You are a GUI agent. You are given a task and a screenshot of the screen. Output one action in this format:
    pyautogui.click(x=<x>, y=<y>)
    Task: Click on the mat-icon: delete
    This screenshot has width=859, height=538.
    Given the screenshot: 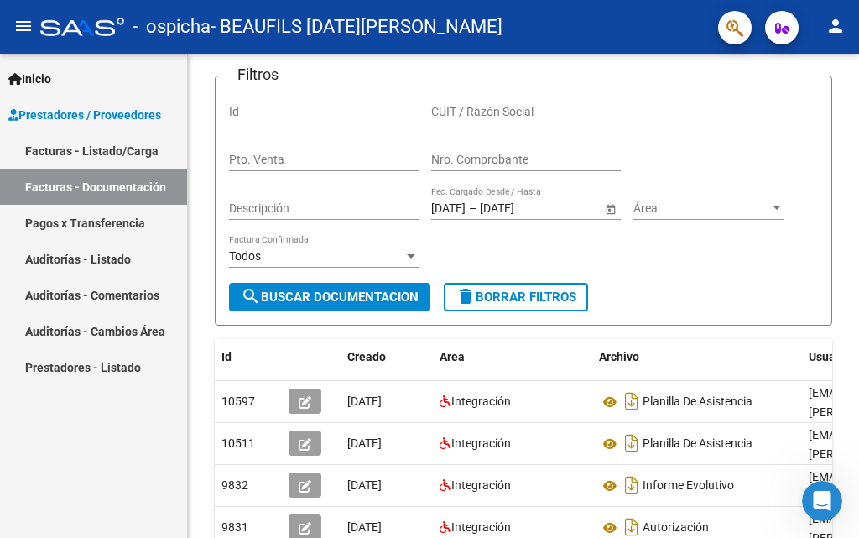 What is the action you would take?
    pyautogui.click(x=466, y=296)
    